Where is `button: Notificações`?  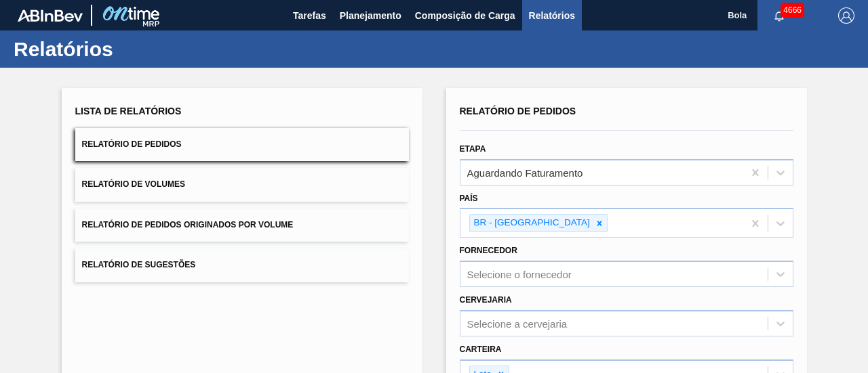 button: Notificações is located at coordinates (778, 15).